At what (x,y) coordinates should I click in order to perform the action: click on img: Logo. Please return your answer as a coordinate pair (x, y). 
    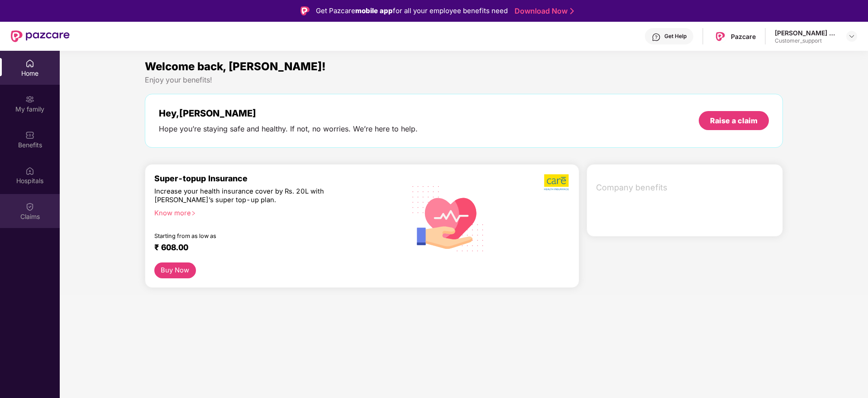
    Looking at the image, I should click on (305, 11).